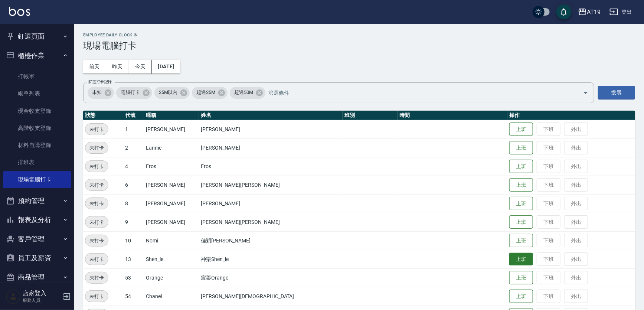 This screenshot has height=310, width=644. I want to click on td: 53, so click(134, 278).